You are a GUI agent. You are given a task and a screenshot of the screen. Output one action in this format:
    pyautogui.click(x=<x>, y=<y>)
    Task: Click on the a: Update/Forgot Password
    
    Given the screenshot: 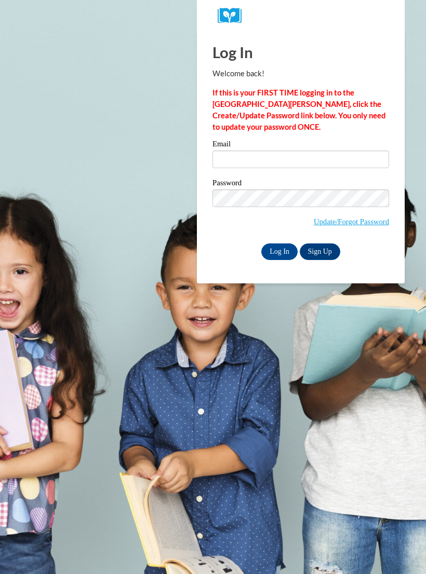 What is the action you would take?
    pyautogui.click(x=351, y=222)
    